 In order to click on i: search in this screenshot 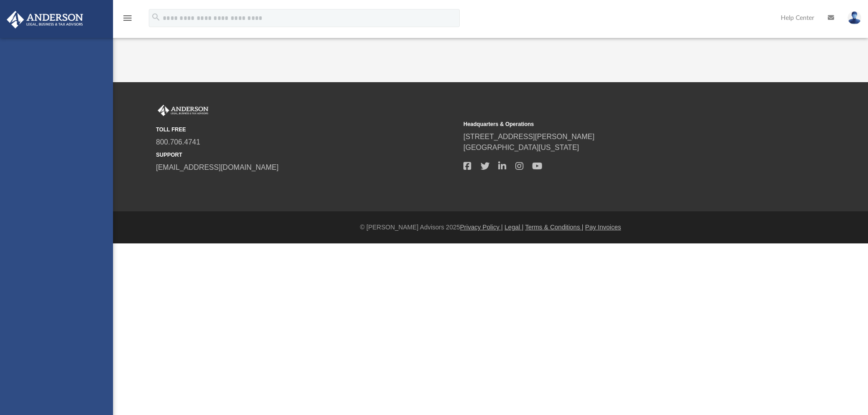, I will do `click(156, 17)`.